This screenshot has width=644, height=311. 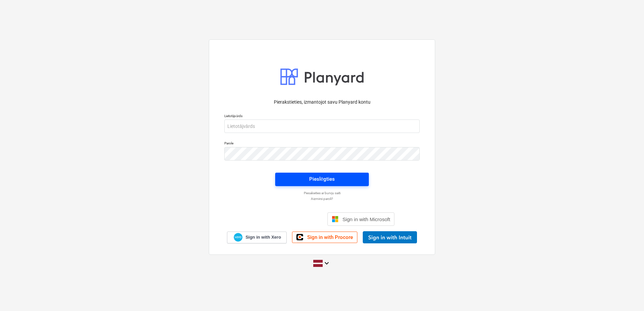 What do you see at coordinates (322, 102) in the screenshot?
I see `p: Pierakstieties, izmantojot savu Planyard kontu` at bounding box center [322, 102].